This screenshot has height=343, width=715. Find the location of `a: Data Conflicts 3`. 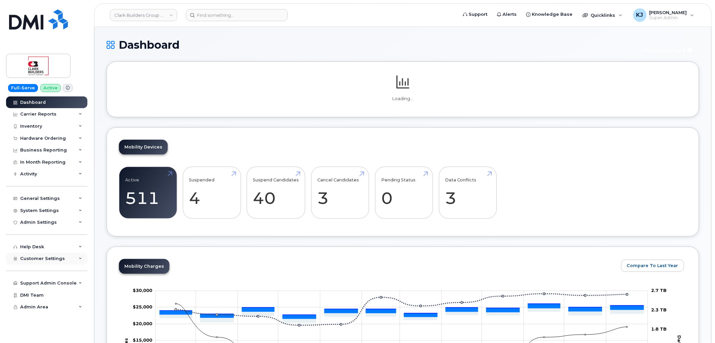

a: Data Conflicts 3 is located at coordinates (468, 193).